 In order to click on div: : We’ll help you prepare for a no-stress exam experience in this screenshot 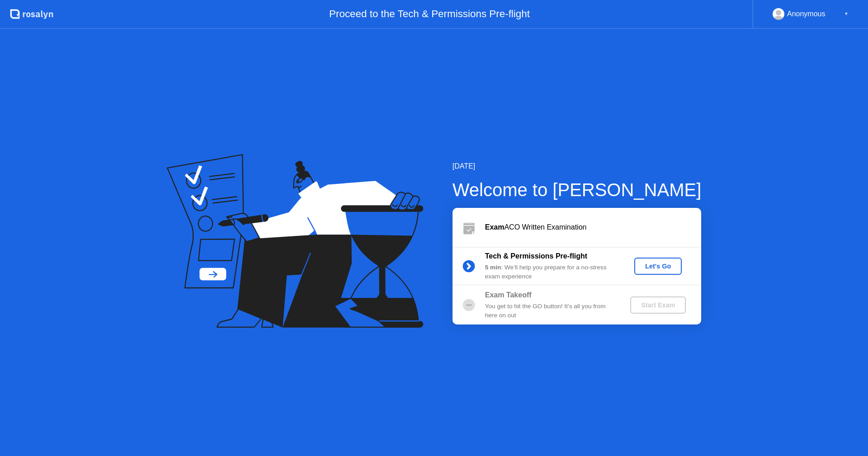, I will do `click(550, 272)`.